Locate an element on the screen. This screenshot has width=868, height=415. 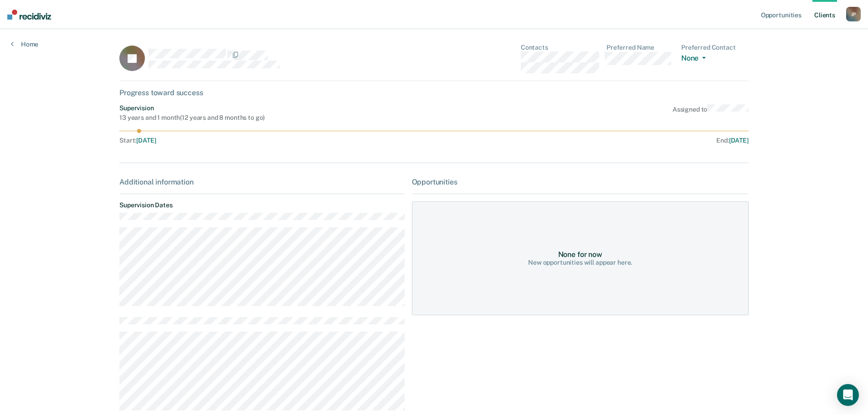
div: J P is located at coordinates (853, 14).